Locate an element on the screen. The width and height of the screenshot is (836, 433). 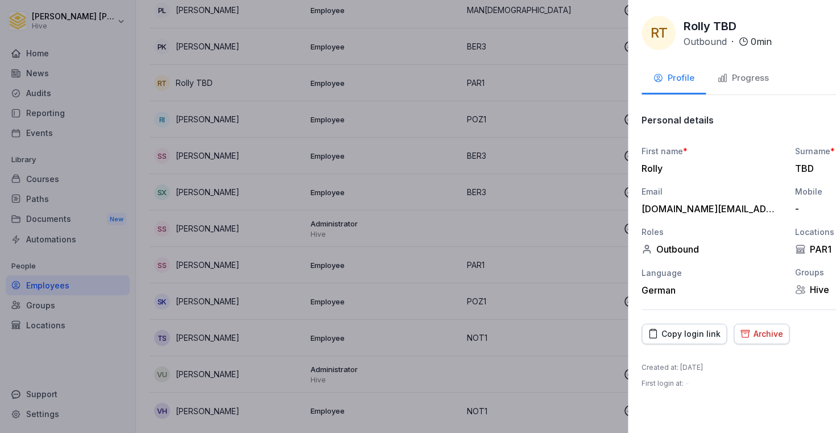
button: Profile is located at coordinates (674, 79).